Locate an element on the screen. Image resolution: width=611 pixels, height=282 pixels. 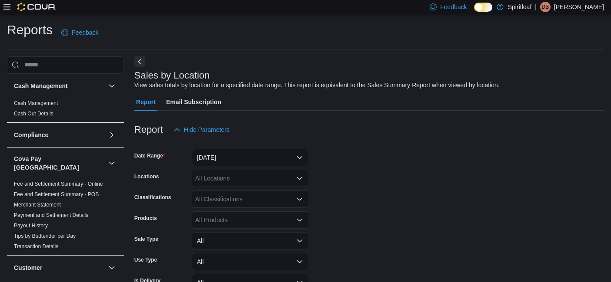
a: Merchant Statement is located at coordinates (37, 205).